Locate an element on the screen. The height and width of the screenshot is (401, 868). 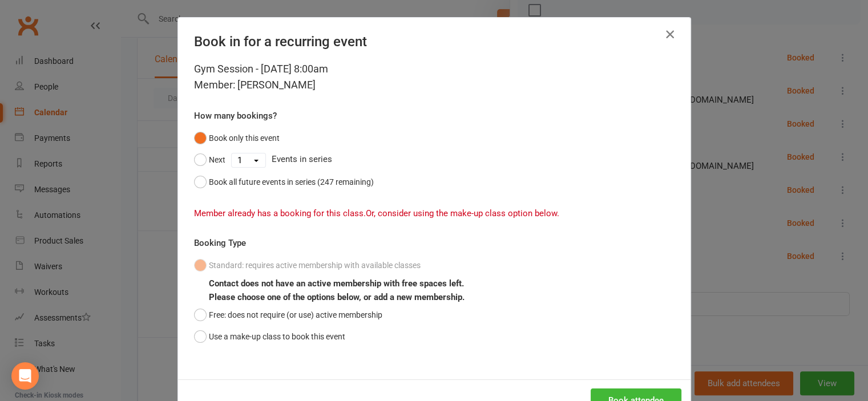
span: Member already has a booking for this class. is located at coordinates (280, 213).